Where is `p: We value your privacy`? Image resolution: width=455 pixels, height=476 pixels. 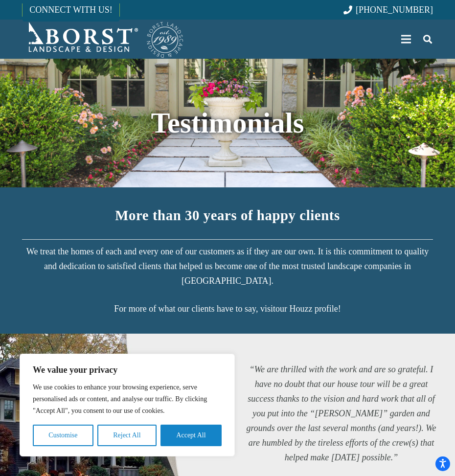
p: We value your privacy is located at coordinates (127, 369).